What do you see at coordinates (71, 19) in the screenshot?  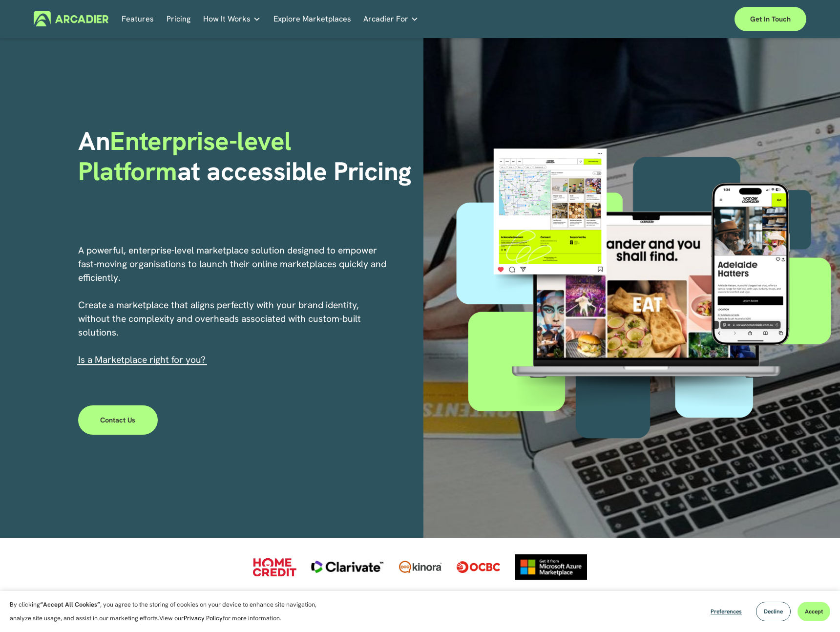 I see `img: Arcadier` at bounding box center [71, 19].